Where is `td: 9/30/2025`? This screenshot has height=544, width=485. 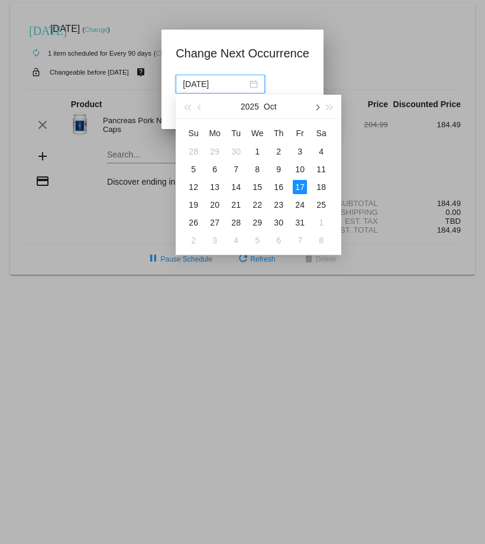
td: 9/30/2025 is located at coordinates (236, 152).